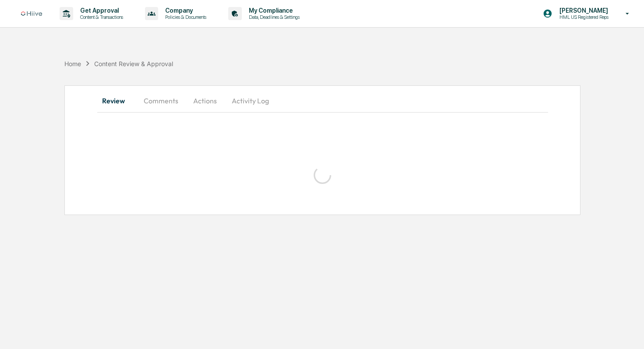 The height and width of the screenshot is (349, 644). What do you see at coordinates (100, 11) in the screenshot?
I see `p: Get Approval` at bounding box center [100, 11].